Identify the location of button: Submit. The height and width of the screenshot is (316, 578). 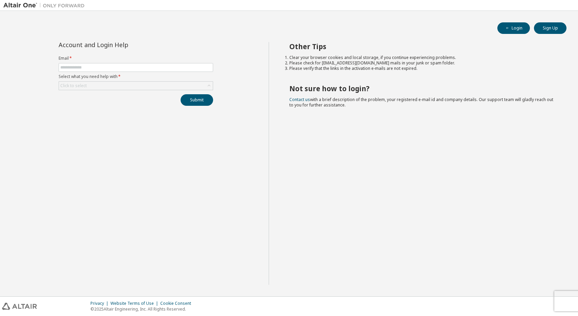
(197, 100).